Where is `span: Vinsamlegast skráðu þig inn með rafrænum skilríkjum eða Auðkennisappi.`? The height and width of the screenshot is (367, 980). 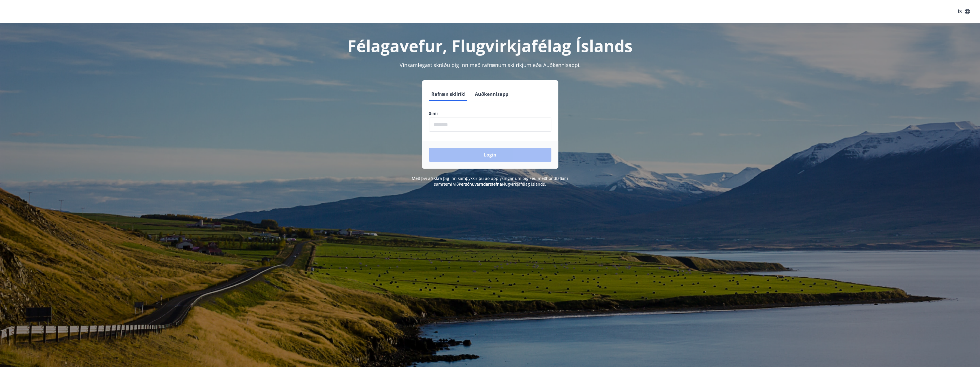
span: Vinsamlegast skráðu þig inn með rafrænum skilríkjum eða Auðkennisappi. is located at coordinates (490, 64).